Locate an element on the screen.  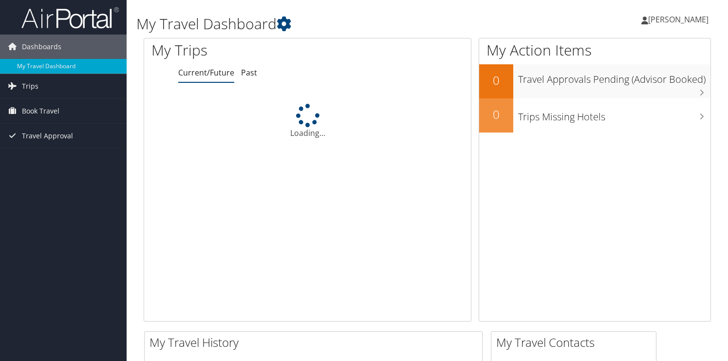
div: Loading... is located at coordinates (307, 121).